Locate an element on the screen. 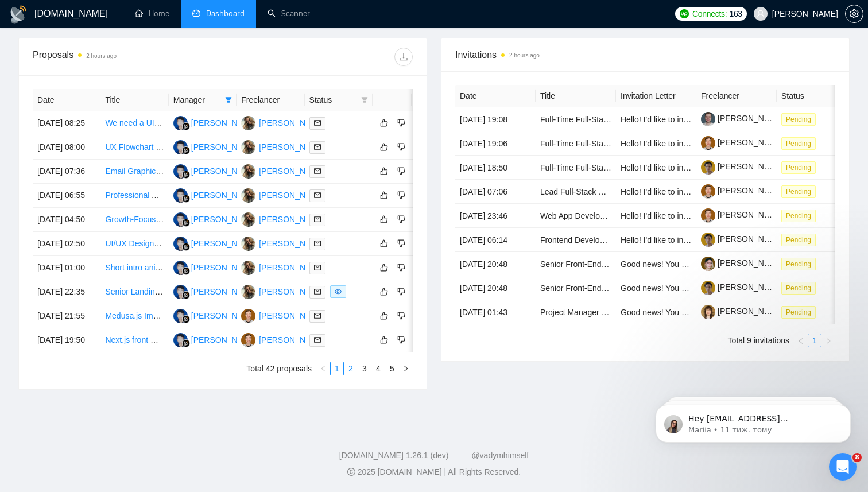 The width and height of the screenshot is (868, 492). div: message notification from Mariia, 11 тиж. тому. Hey contact@stubbs.pro, Looks like your Upwork ag... is located at coordinates (115, 43).